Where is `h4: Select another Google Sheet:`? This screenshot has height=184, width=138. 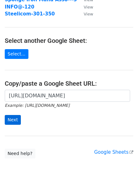
h4: Select another Google Sheet: is located at coordinates (69, 41).